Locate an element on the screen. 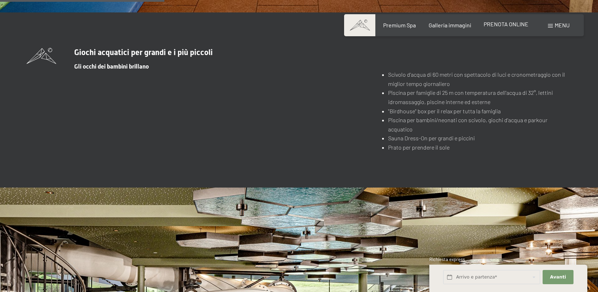  li: "Birdhouse" box per il relax per tutta la famiglia is located at coordinates (479, 111).